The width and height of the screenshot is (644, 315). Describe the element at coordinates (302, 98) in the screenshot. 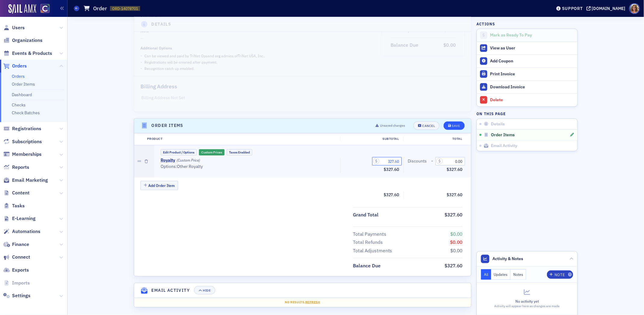

I see `p: Billing Address Not Set` at that location.